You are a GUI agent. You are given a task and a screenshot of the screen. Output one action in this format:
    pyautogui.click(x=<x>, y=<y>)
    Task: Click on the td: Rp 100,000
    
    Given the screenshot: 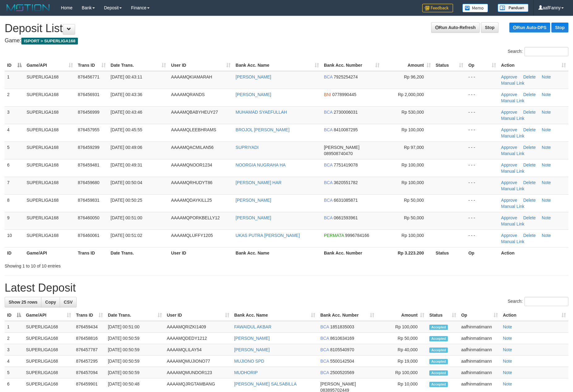 What is the action you would take?
    pyautogui.click(x=402, y=327)
    